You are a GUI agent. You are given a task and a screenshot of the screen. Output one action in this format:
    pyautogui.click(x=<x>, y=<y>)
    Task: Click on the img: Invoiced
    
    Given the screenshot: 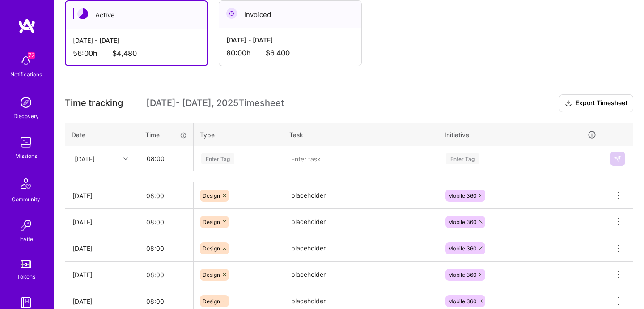 What is the action you would take?
    pyautogui.click(x=231, y=14)
    